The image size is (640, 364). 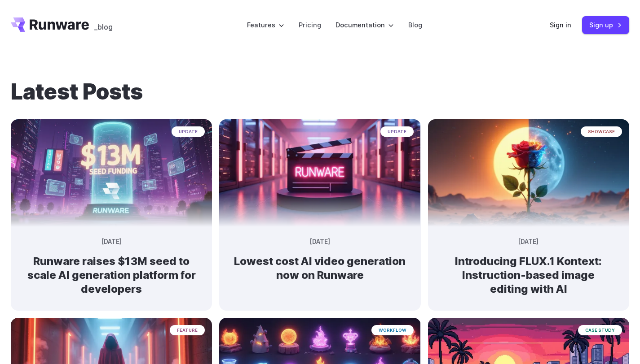 What do you see at coordinates (364, 24) in the screenshot?
I see `label: Documentation` at bounding box center [364, 24].